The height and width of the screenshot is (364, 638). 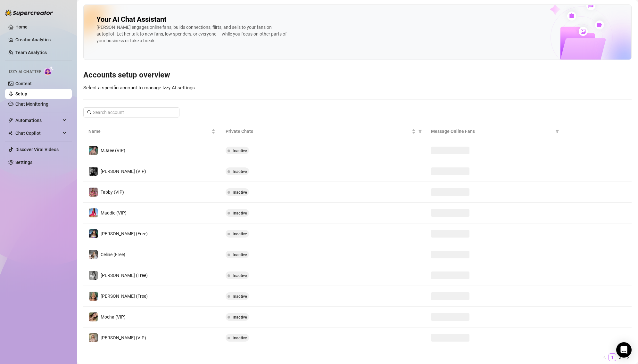 I want to click on span: Tabby (VIP), so click(x=112, y=192).